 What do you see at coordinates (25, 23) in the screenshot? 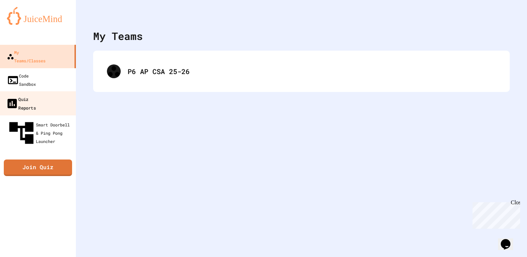
I see `div: Chat with us now!Close` at bounding box center [25, 23].